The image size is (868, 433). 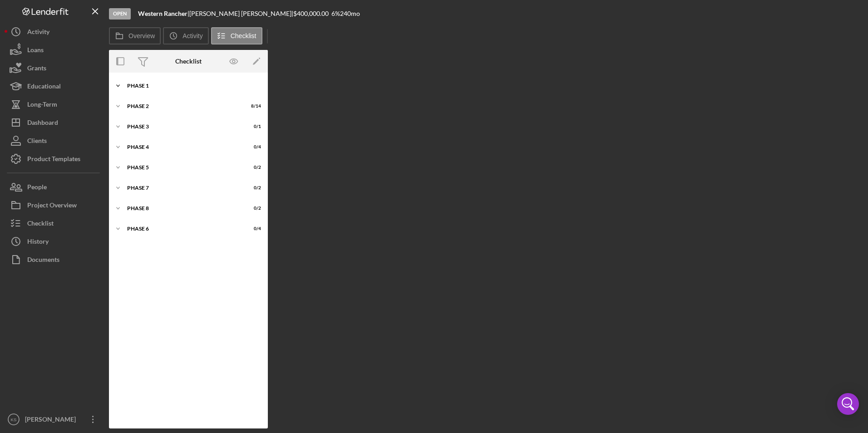 I want to click on div: 6 %, so click(x=336, y=14).